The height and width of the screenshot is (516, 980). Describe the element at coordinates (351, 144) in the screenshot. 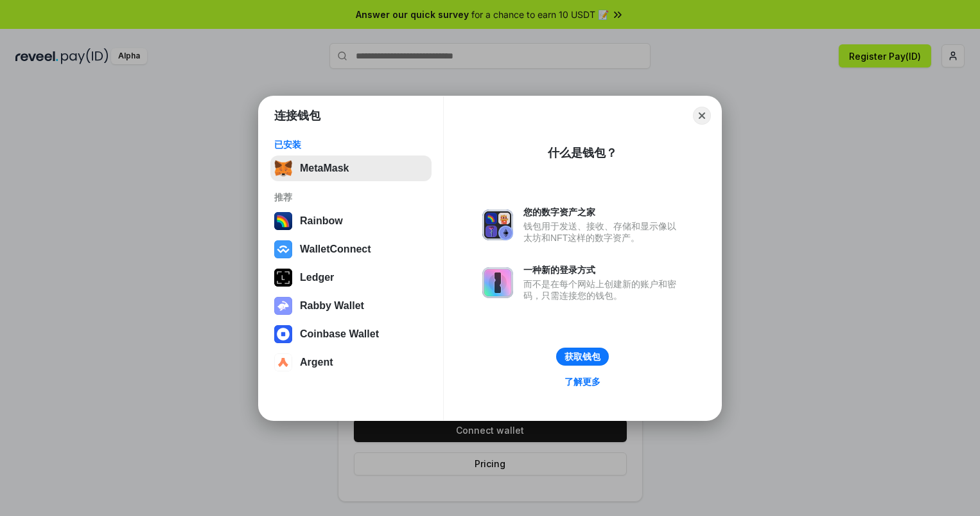

I see `div: 已安装` at that location.